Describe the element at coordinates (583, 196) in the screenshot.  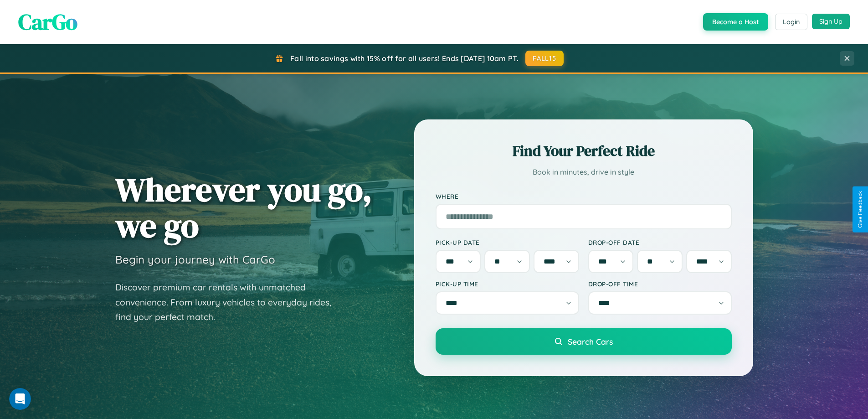
I see `label: Where` at that location.